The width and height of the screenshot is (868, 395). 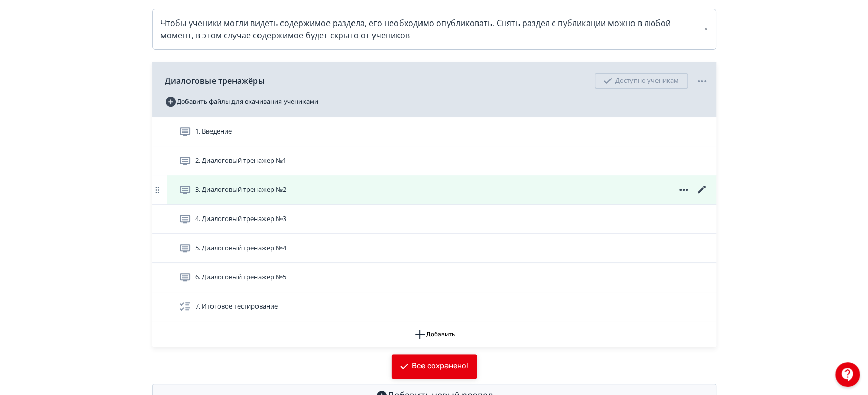 What do you see at coordinates (214, 131) in the screenshot?
I see `span: 1. Введение` at bounding box center [214, 131].